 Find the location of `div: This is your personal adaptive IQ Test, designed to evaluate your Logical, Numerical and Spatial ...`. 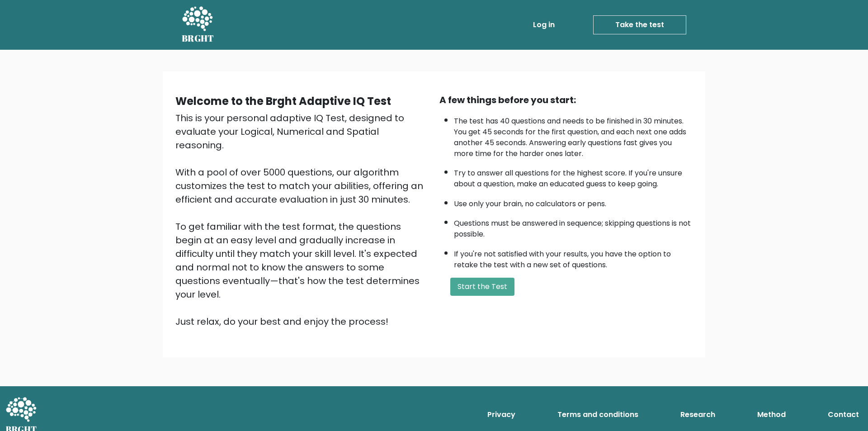

div: This is your personal adaptive IQ Test, designed to evaluate your Logical, Numerical and Spatial ... is located at coordinates (302, 220).